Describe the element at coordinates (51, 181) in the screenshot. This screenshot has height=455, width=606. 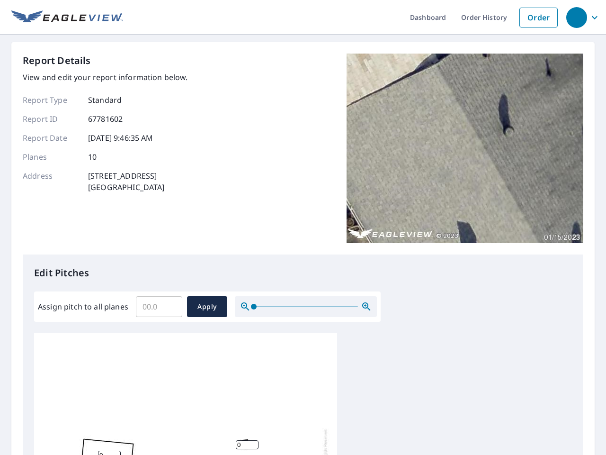
I see `p: Address` at that location.